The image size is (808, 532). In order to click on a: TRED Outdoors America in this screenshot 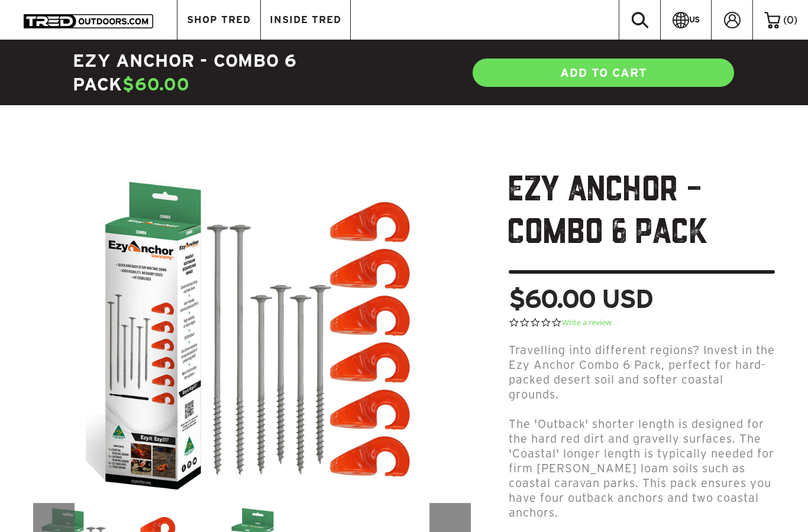, I will do `click(88, 21)`.